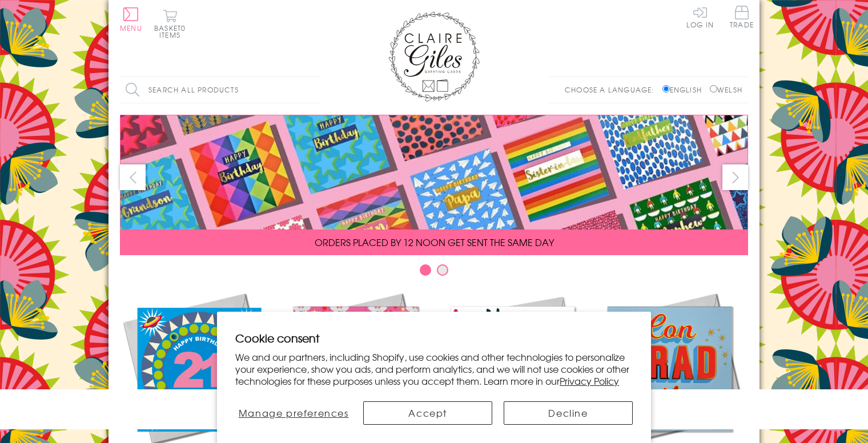  I want to click on button: next, so click(735, 177).